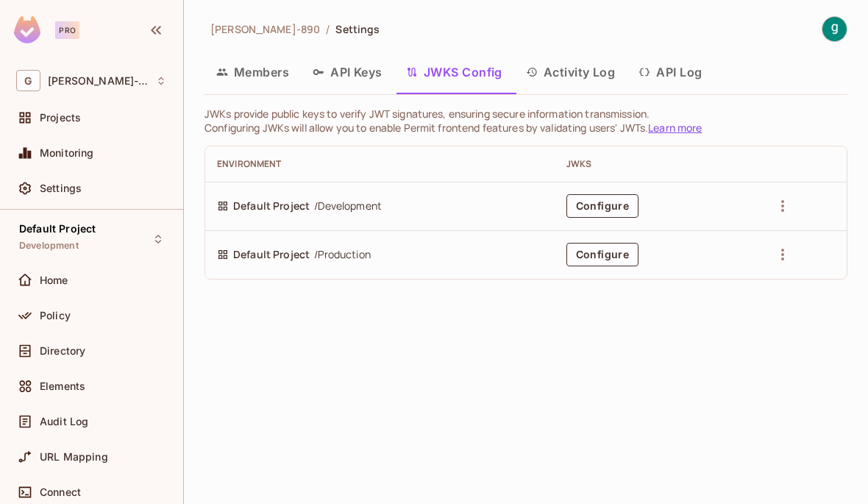 Image resolution: width=868 pixels, height=504 pixels. I want to click on span: Audit Log, so click(64, 422).